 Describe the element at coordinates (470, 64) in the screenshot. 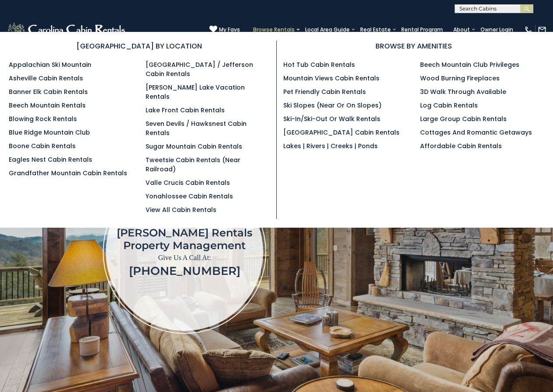

I see `a: Beech Mountain Club Privileges` at that location.